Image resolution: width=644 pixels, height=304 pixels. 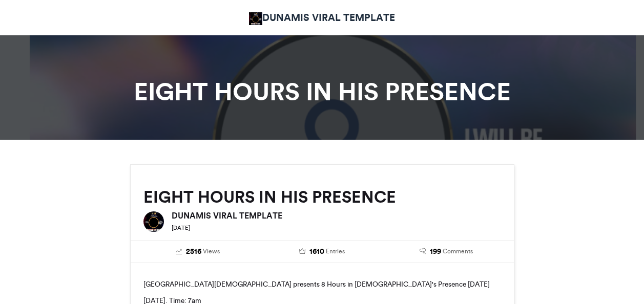 I want to click on h6: DUNAMIS VIRAL TEMPLATE, so click(x=336, y=216).